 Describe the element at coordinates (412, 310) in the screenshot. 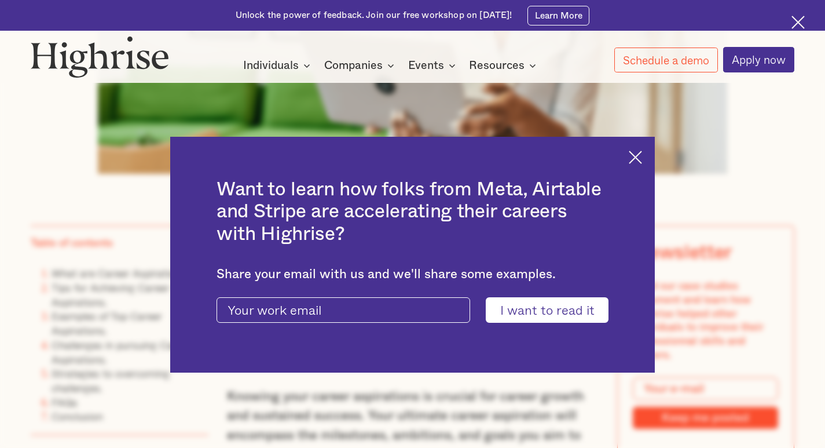

I see `form: current-ascender-blog-article-modal-form` at that location.